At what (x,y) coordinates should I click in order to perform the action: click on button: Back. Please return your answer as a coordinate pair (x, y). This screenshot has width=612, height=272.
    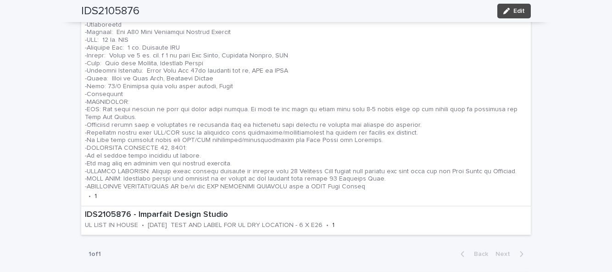
    Looking at the image, I should click on (473, 254).